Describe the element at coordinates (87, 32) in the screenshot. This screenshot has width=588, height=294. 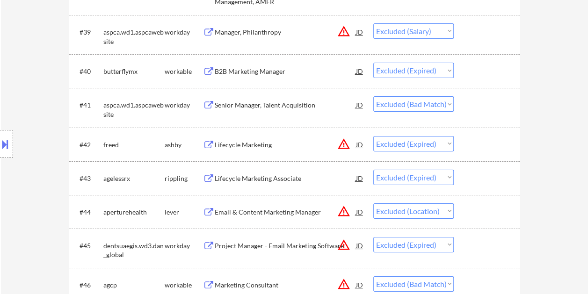
I see `div: #39` at that location.